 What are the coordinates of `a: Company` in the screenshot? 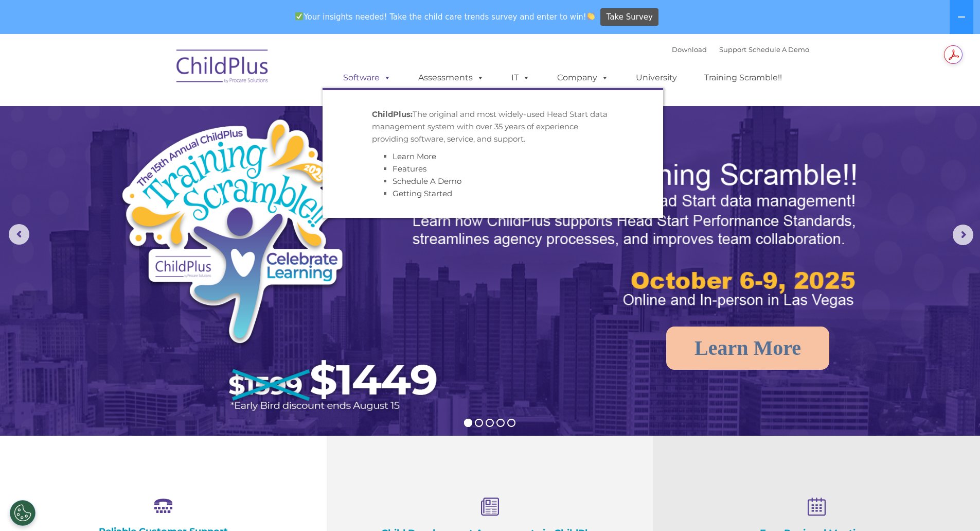 It's located at (583, 78).